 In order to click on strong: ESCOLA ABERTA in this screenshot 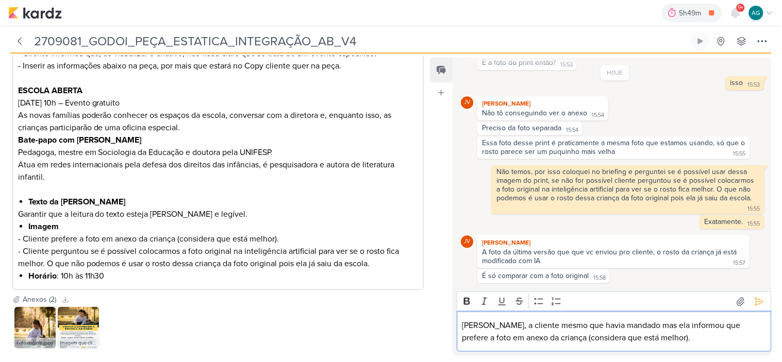, I will do `click(50, 91)`.